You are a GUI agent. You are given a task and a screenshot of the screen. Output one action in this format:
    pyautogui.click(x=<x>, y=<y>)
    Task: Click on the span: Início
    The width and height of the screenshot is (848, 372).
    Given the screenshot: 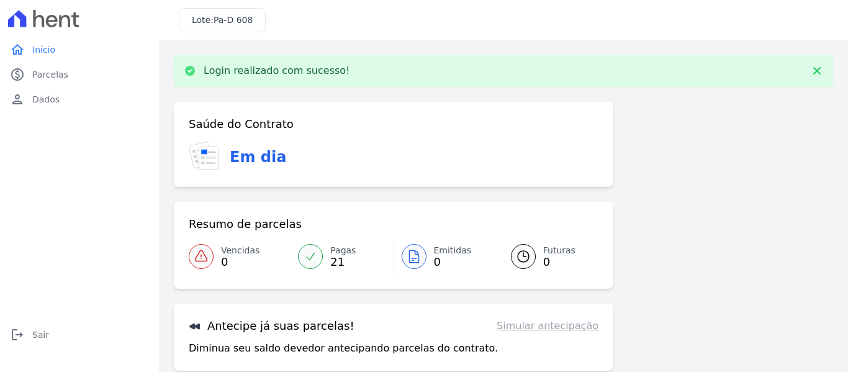 What is the action you would take?
    pyautogui.click(x=43, y=50)
    